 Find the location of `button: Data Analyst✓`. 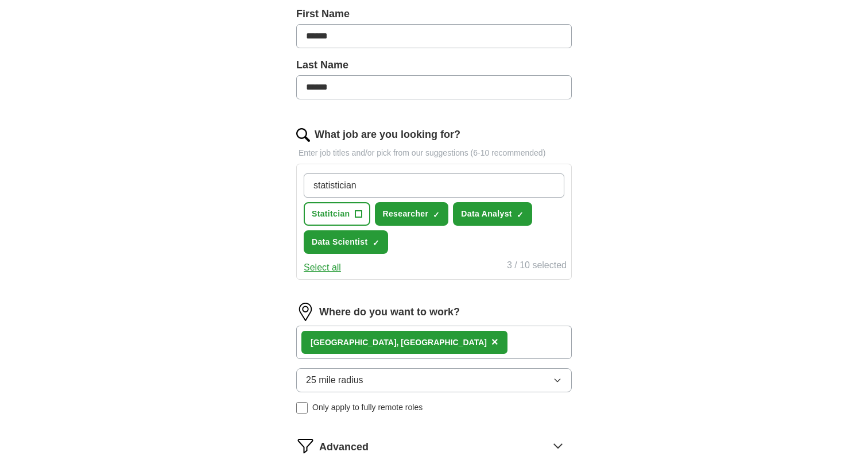

button: Data Analyst✓ is located at coordinates (492, 214).